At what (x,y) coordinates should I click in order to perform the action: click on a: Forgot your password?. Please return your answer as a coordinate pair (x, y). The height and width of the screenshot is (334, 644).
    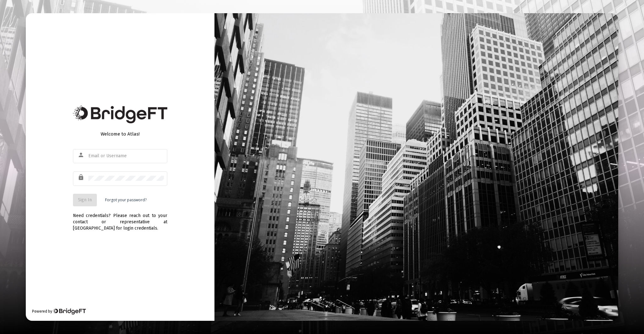
    Looking at the image, I should click on (126, 200).